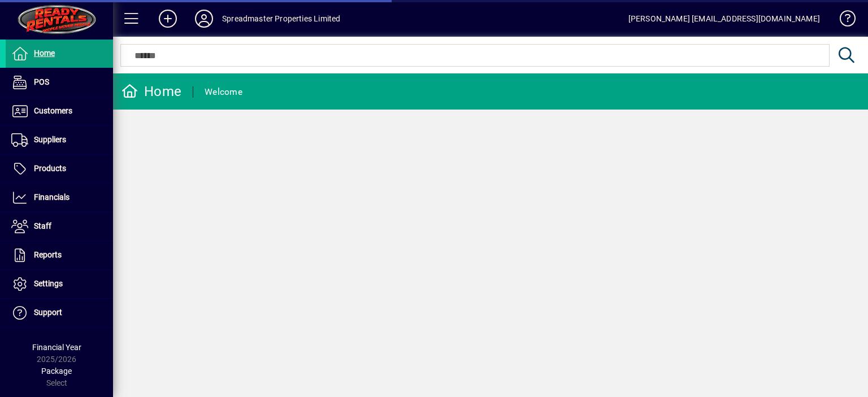 The image size is (868, 397). Describe the element at coordinates (151, 92) in the screenshot. I see `div: Home` at that location.